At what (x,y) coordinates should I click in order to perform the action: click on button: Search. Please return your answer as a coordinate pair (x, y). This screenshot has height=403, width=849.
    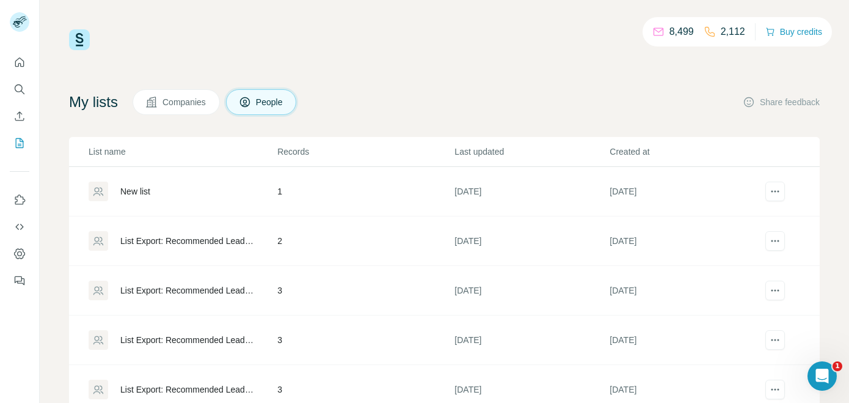
    Looking at the image, I should click on (20, 89).